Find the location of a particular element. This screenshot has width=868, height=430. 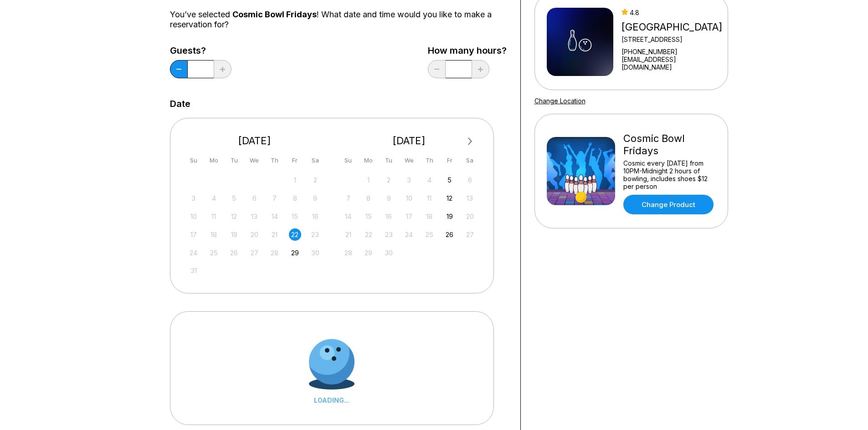

div: Not available Tuesday, September 2nd, 2025 is located at coordinates (388, 180).